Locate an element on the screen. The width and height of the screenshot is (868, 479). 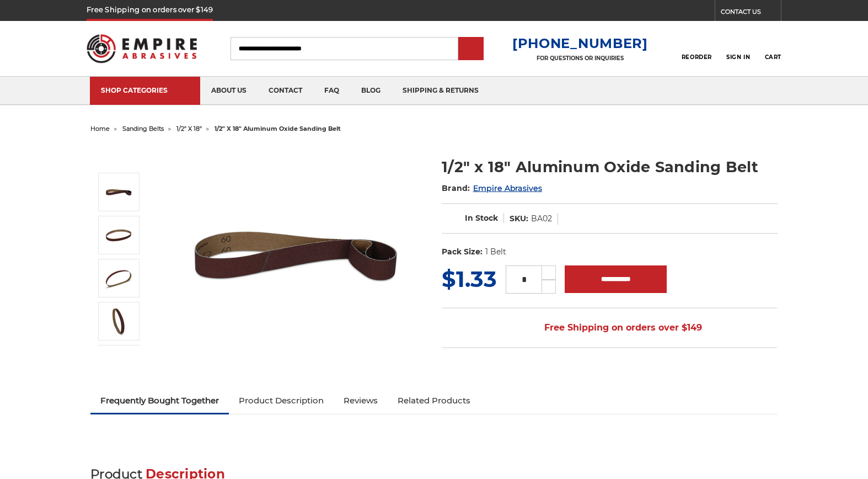
a: Frequently Bought Together is located at coordinates (159, 400).